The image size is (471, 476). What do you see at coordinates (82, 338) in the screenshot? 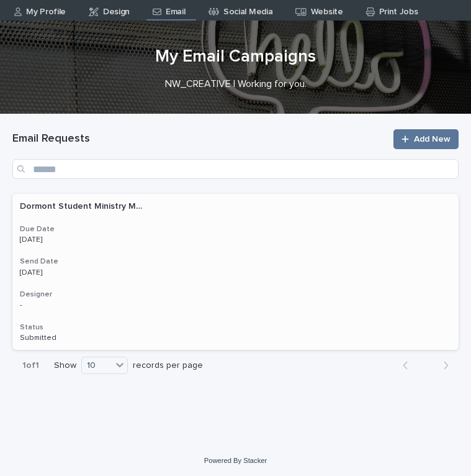
I see `p: Submitted` at bounding box center [82, 338].